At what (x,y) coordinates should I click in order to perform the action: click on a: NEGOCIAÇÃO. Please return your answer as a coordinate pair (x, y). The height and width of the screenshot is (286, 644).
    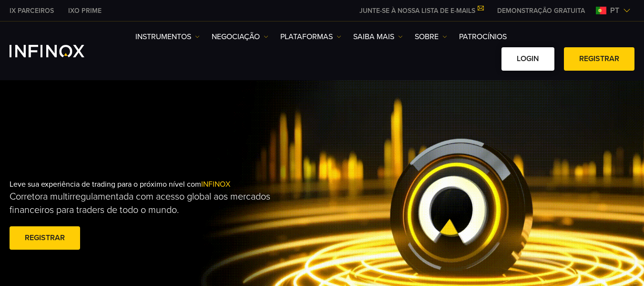
    Looking at the image, I should click on (239, 37).